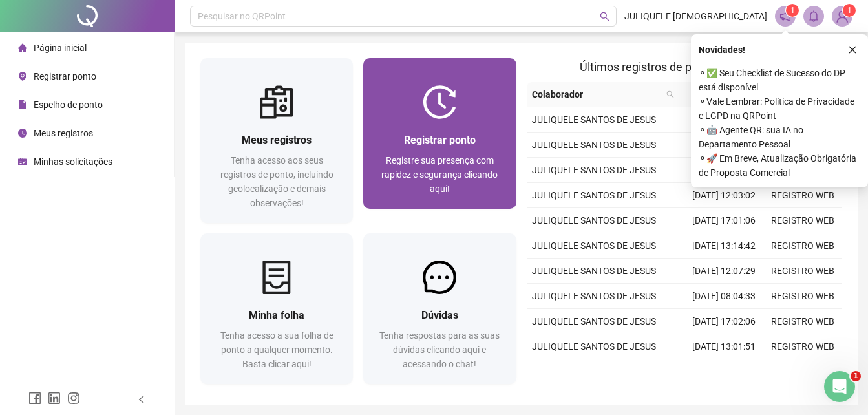 This screenshot has height=415, width=868. Describe the element at coordinates (277, 140) in the screenshot. I see `a: Meus registrosTenha acesso aos seus registros de ponto, incluindo geolocalização e demais observa...` at that location.